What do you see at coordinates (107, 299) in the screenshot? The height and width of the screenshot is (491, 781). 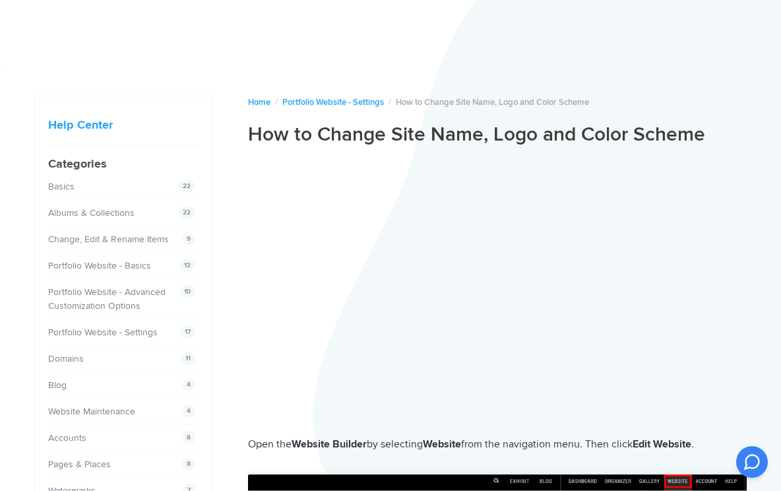 I see `a: Portfolio Website - Advanced Customization Options` at bounding box center [107, 299].